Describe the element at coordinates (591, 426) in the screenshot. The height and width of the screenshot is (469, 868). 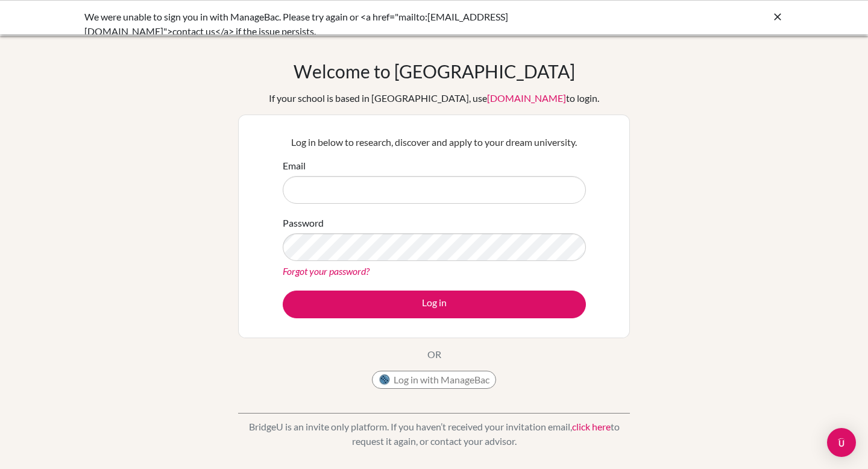
I see `a: click here` at that location.